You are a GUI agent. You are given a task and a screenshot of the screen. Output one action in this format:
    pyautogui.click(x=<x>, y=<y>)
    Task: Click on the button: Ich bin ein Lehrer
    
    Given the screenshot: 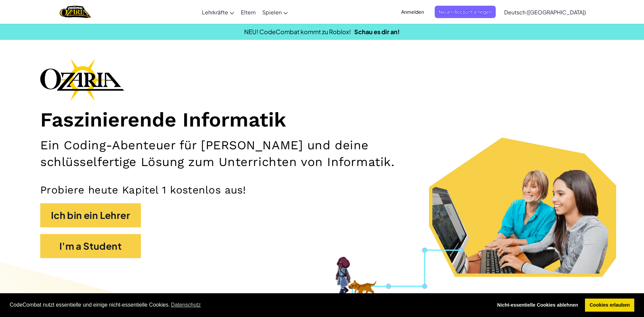 What is the action you would take?
    pyautogui.click(x=91, y=215)
    